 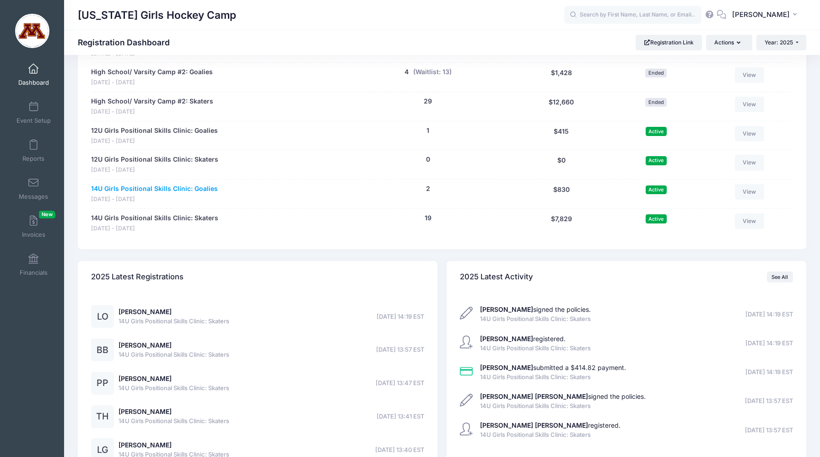 What do you see at coordinates (669, 43) in the screenshot?
I see `a: Registration Link` at bounding box center [669, 43].